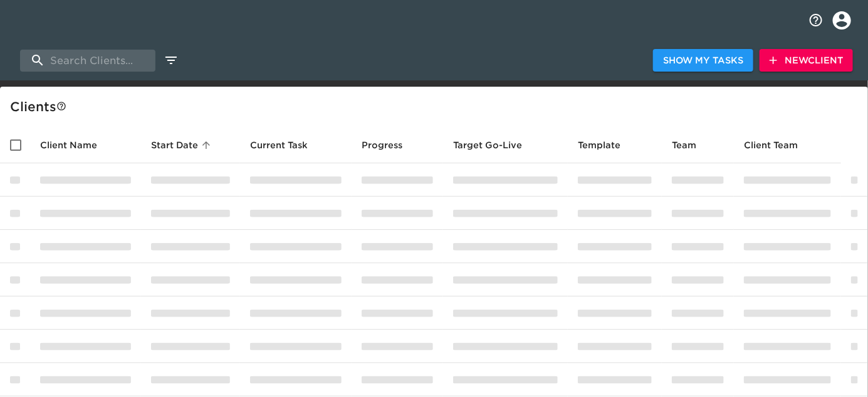  Describe the element at coordinates (287, 145) in the screenshot. I see `span: Current Task` at that location.